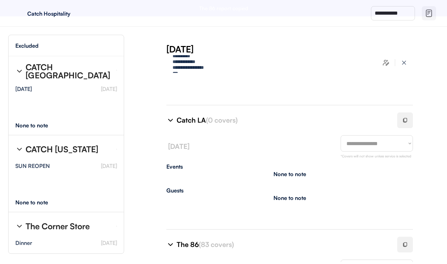  Describe the element at coordinates (216, 244) in the screenshot. I see `font: (83 covers)` at that location.